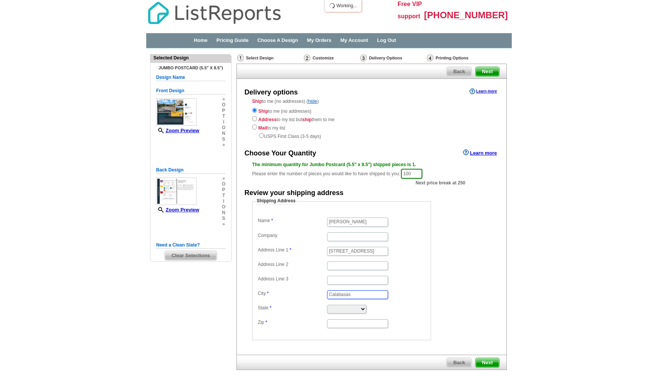 Image resolution: width=658 pixels, height=381 pixels. What do you see at coordinates (363, 58) in the screenshot?
I see `img: Delivery Options` at bounding box center [363, 58].